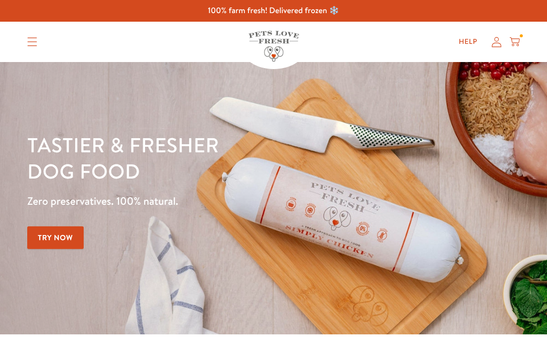 The width and height of the screenshot is (547, 350). What do you see at coordinates (55, 237) in the screenshot?
I see `a: Try Now` at bounding box center [55, 237].